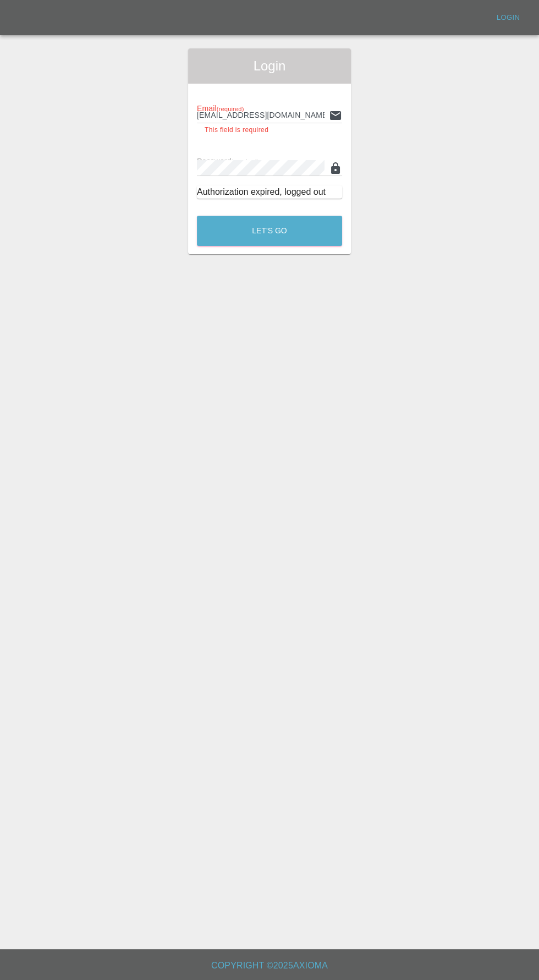  Describe the element at coordinates (270, 192) in the screenshot. I see `div: Authorization expired, logged out` at that location.